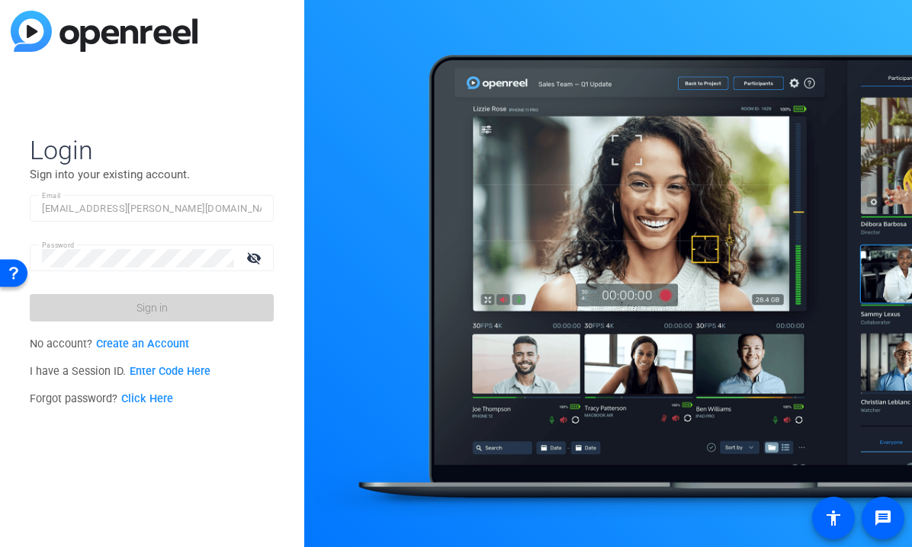  What do you see at coordinates (833, 518) in the screenshot?
I see `mat-icon: accessibility` at bounding box center [833, 518].